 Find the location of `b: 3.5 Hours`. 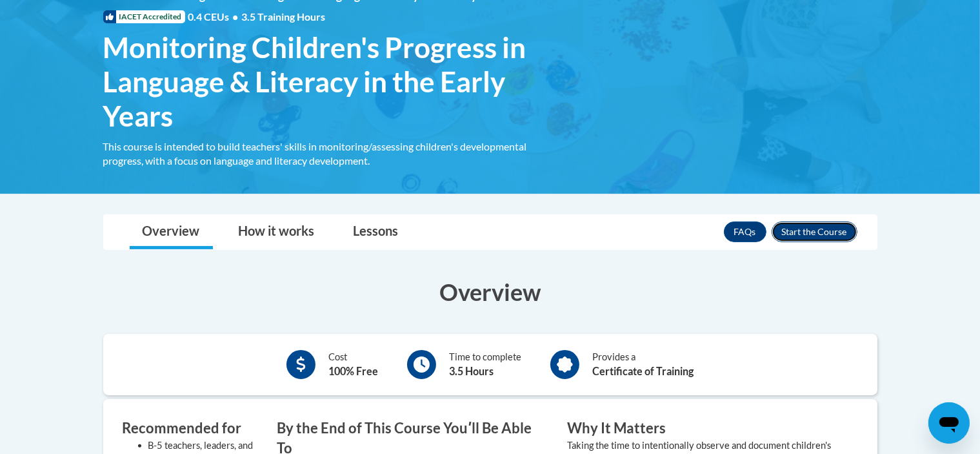

b: 3.5 Hours is located at coordinates (471, 371).